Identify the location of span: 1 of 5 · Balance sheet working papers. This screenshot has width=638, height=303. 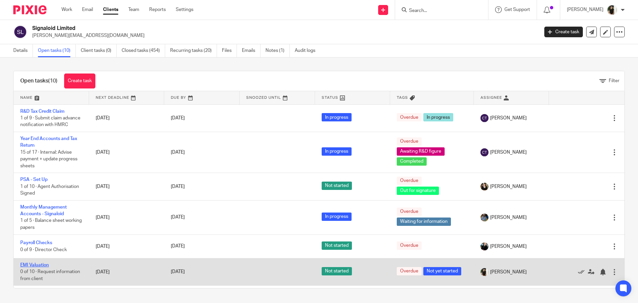
(51, 224).